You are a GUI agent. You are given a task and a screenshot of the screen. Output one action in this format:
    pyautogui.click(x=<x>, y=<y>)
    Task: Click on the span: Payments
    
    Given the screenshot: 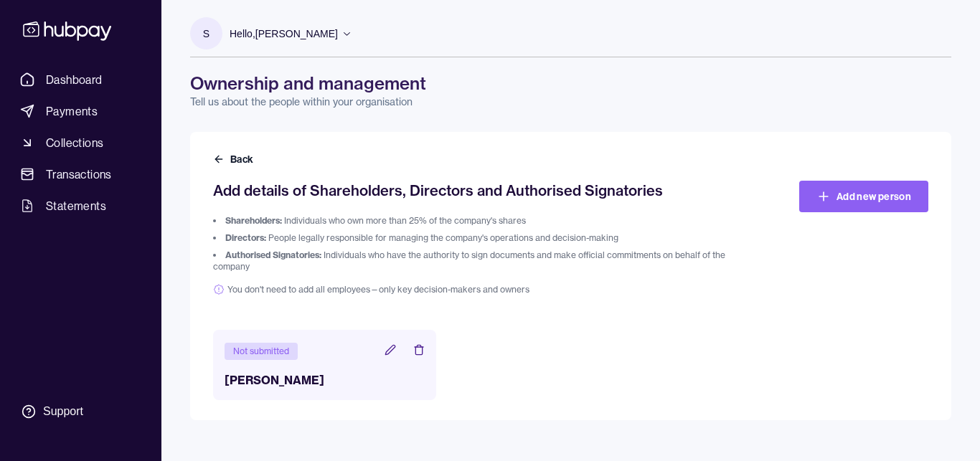 What is the action you would take?
    pyautogui.click(x=71, y=112)
    